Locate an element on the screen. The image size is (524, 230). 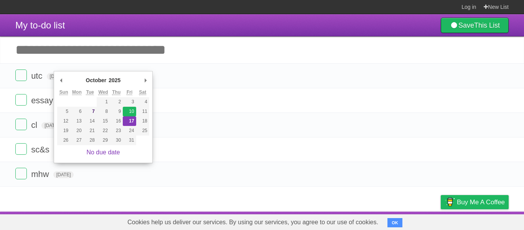
a: Developers is located at coordinates (379, 221).